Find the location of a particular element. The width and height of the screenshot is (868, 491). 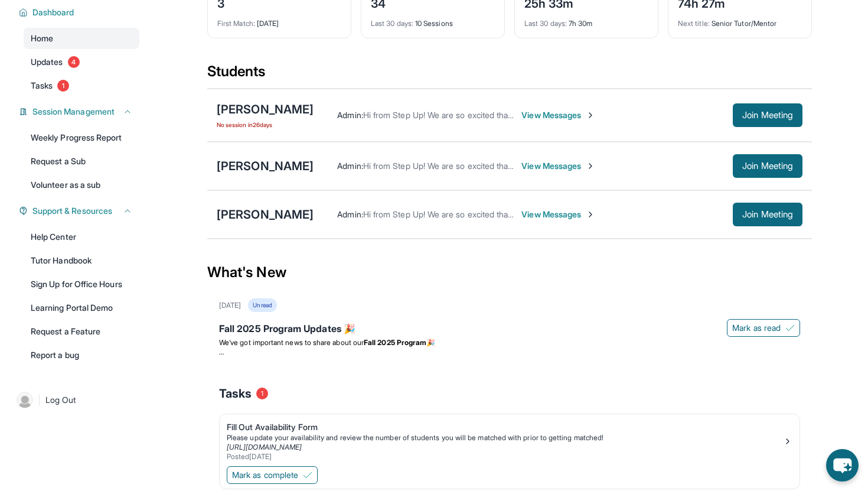

button: Mark as read is located at coordinates (764, 327).